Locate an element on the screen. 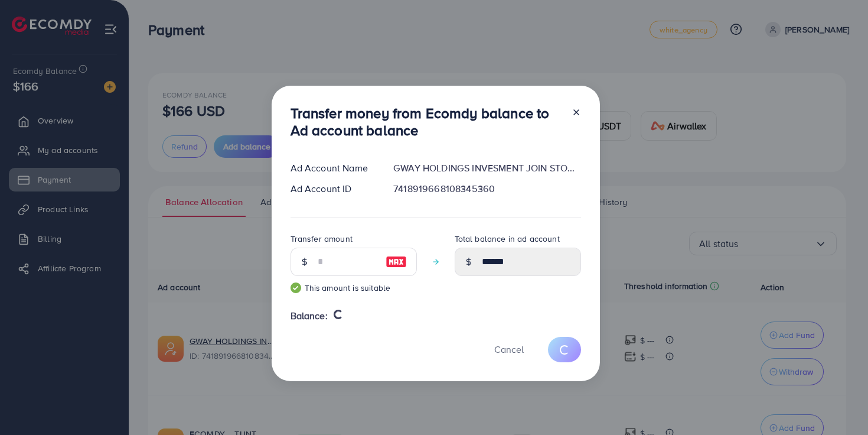 The height and width of the screenshot is (435, 868). span: Balance: is located at coordinates (309, 315).